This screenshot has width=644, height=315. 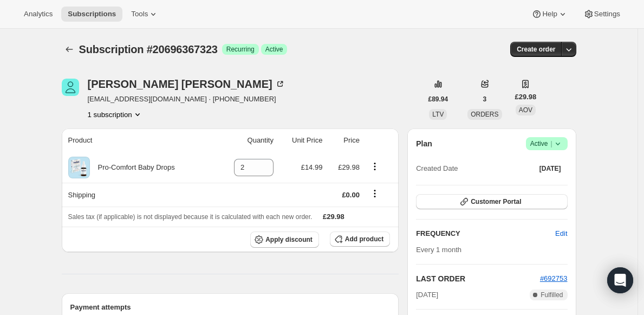 I want to click on span: Every 1 month, so click(x=439, y=249).